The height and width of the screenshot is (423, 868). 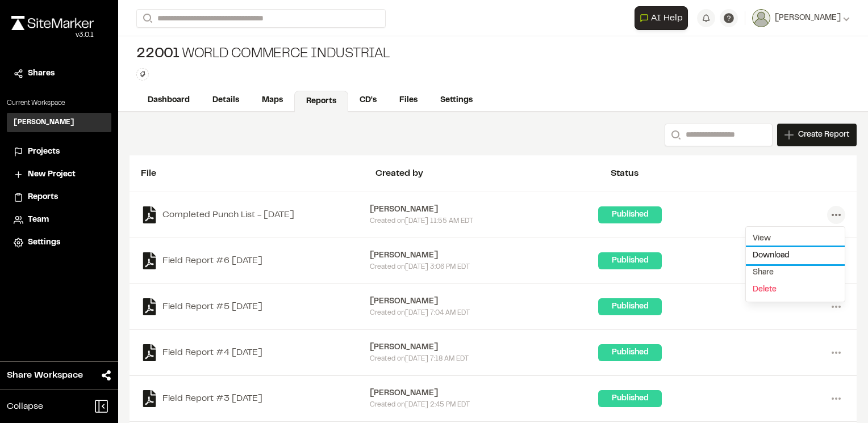 I want to click on span: Team, so click(x=38, y=221).